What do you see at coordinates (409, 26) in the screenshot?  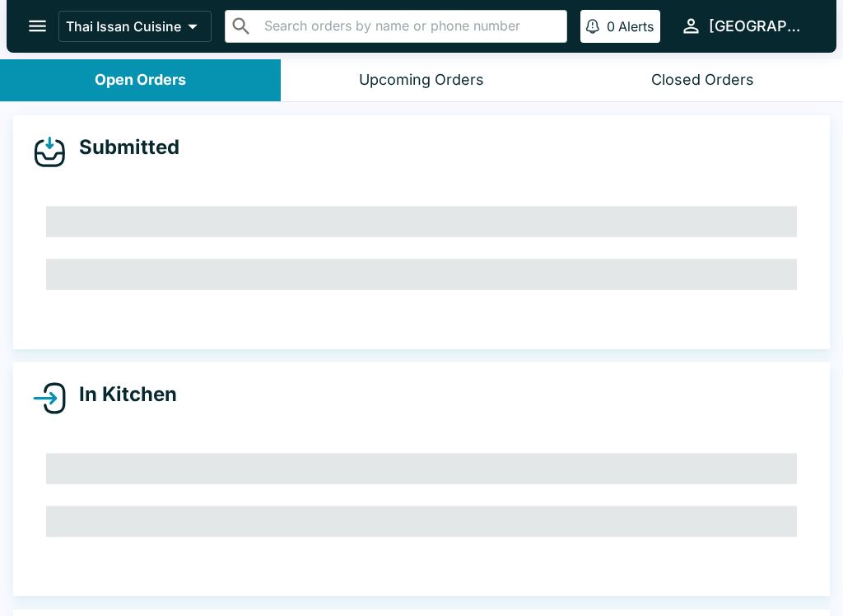 I see `input: Search orders by name or phone number` at bounding box center [409, 26].